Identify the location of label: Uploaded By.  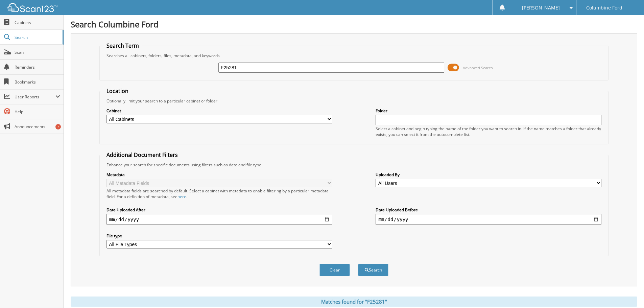
(488, 174).